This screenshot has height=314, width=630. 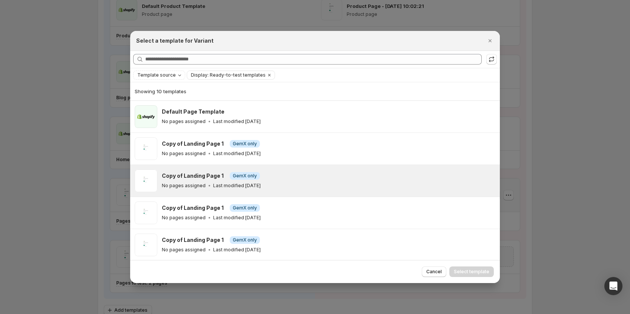 What do you see at coordinates (490, 41) in the screenshot?
I see `button: Close` at bounding box center [490, 41].